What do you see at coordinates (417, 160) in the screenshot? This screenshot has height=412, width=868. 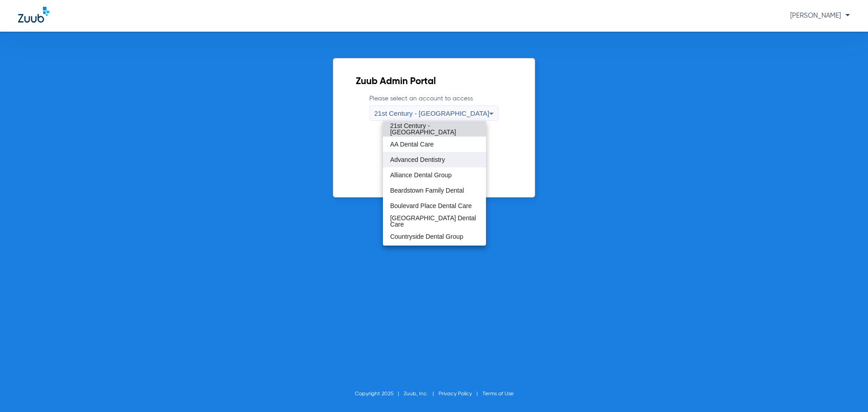 I see `span: Advanced Dentistry` at bounding box center [417, 160].